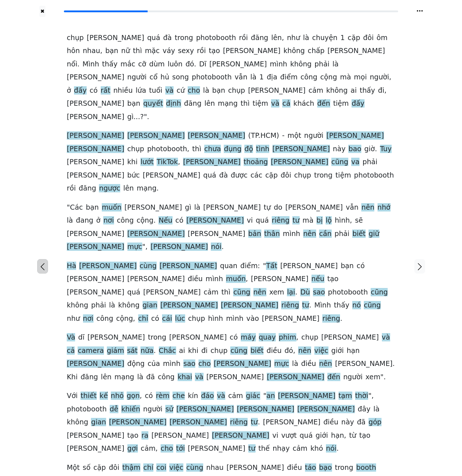 The width and height of the screenshot is (462, 476). I want to click on span: bức, so click(134, 175).